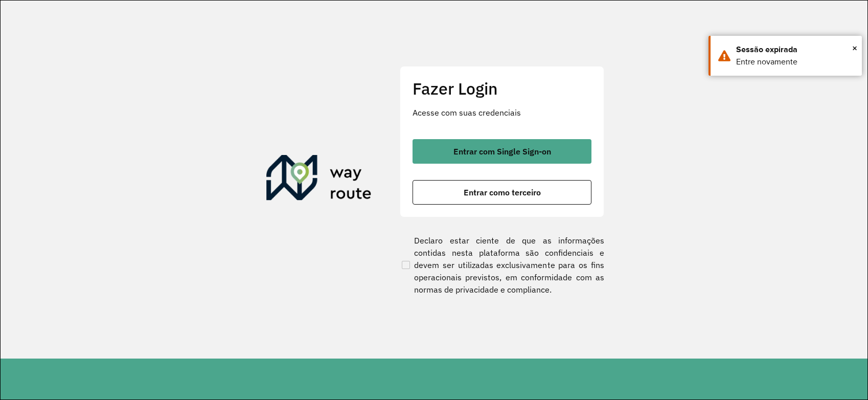 Image resolution: width=868 pixels, height=400 pixels. Describe the element at coordinates (502, 265) in the screenshot. I see `label: Declaro estar ciente de que as informações contidas nesta plataforma são confidenciais e devem se...` at that location.